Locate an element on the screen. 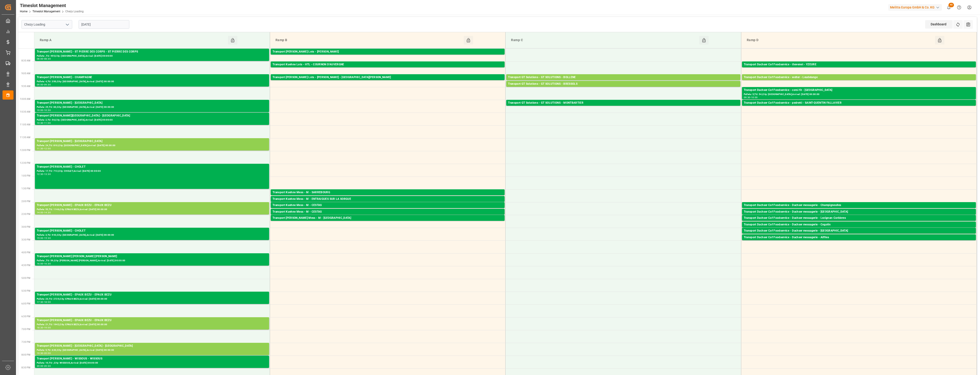 This screenshot has width=980, height=375. div: 12:00 is located at coordinates (47, 148).